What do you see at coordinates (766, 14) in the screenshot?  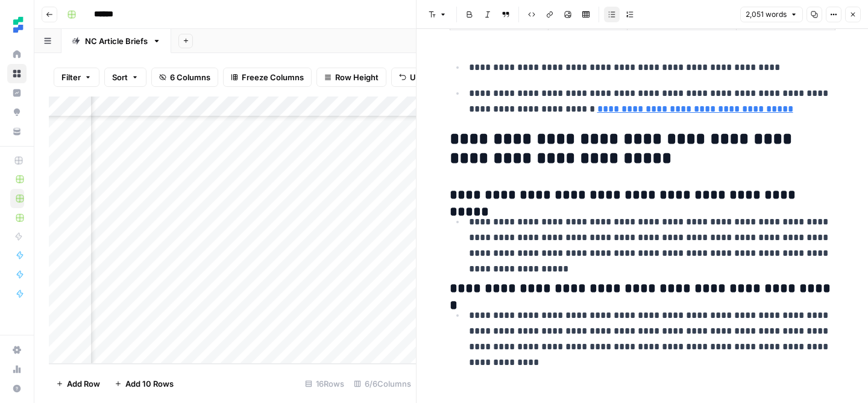 I see `span: 2,051 words` at bounding box center [766, 14].